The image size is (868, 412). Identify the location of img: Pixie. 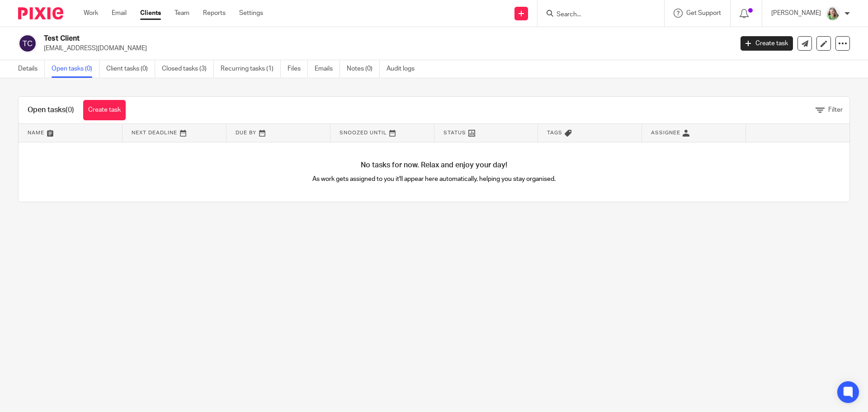
(41, 13).